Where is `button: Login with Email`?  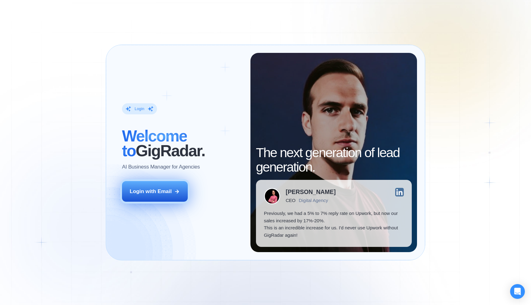
button: Login with Email is located at coordinates (155, 191).